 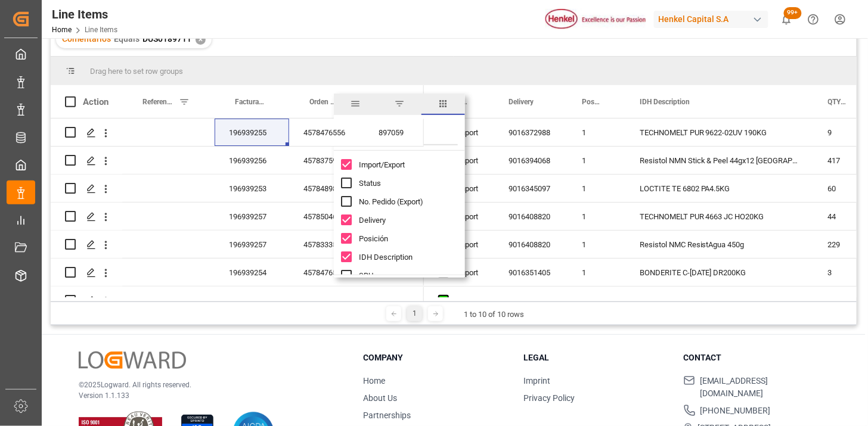 I want to click on div: 1 to 10 of 10 rows, so click(x=494, y=314).